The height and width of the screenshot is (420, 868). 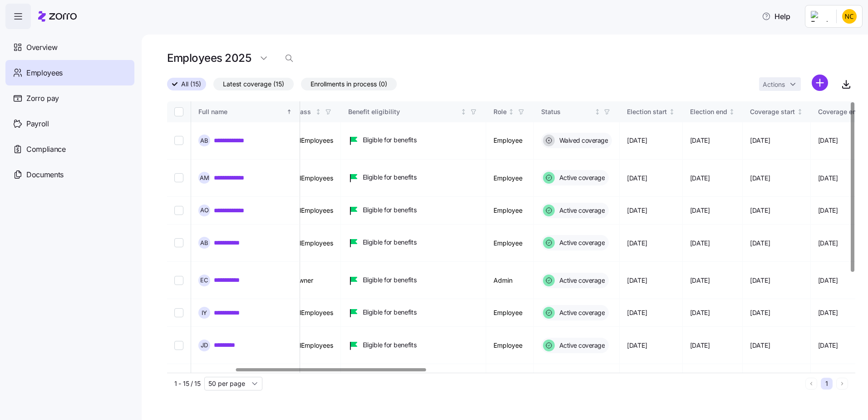 What do you see at coordinates (713, 112) in the screenshot?
I see `th: Election endNot sorted` at bounding box center [713, 112].